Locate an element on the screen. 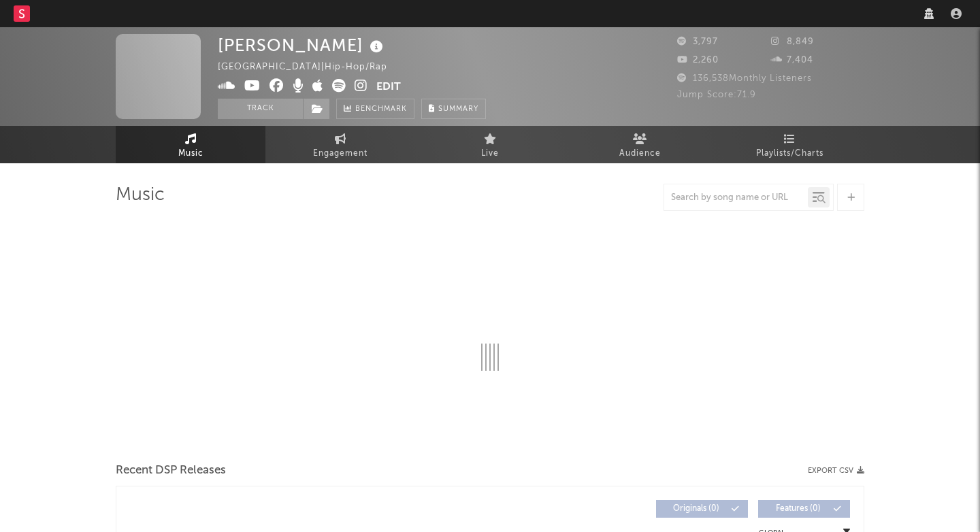 Image resolution: width=980 pixels, height=532 pixels. span: Live is located at coordinates (490, 154).